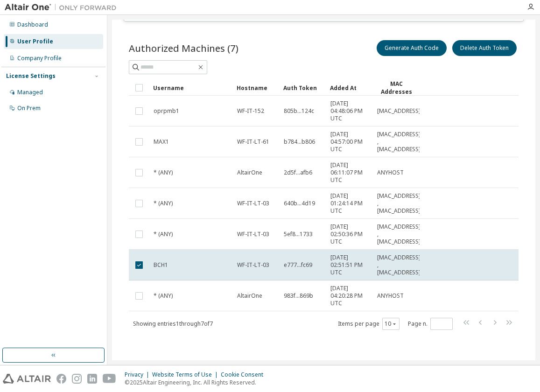 The height and width of the screenshot is (392, 540). Describe the element at coordinates (63, 7) in the screenshot. I see `img: Altair One` at that location.